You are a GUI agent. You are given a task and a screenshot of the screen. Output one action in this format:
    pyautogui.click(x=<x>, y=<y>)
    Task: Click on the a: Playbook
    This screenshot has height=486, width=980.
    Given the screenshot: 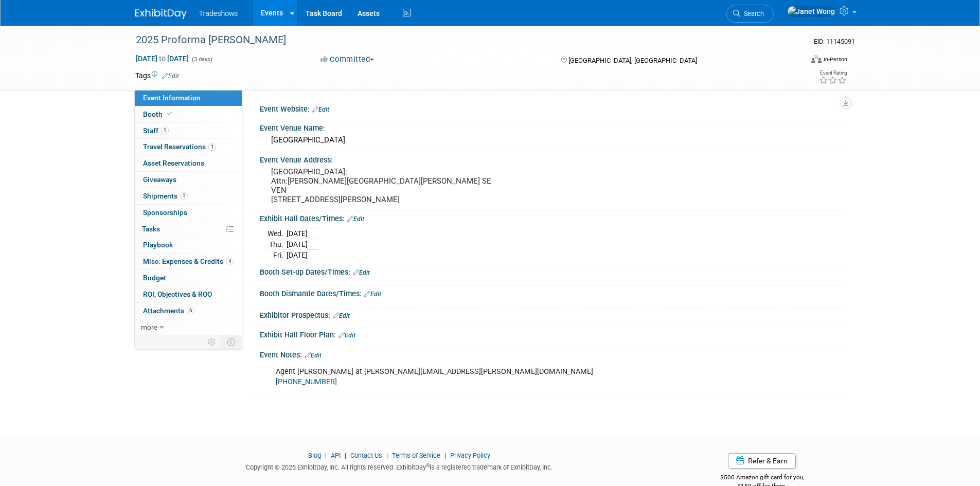 What is the action you would take?
    pyautogui.click(x=188, y=245)
    